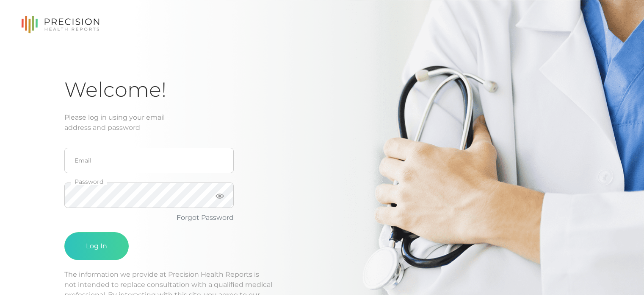 The height and width of the screenshot is (295, 644). I want to click on h1: Welcome!, so click(322, 89).